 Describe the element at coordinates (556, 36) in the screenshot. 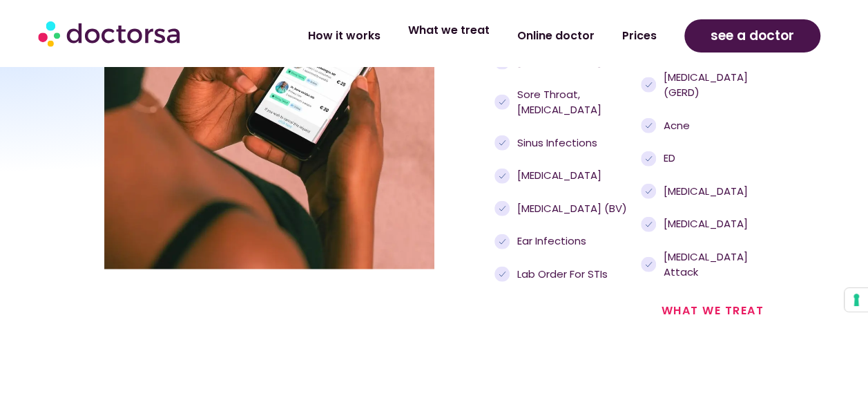

I see `a: Online doctor` at that location.